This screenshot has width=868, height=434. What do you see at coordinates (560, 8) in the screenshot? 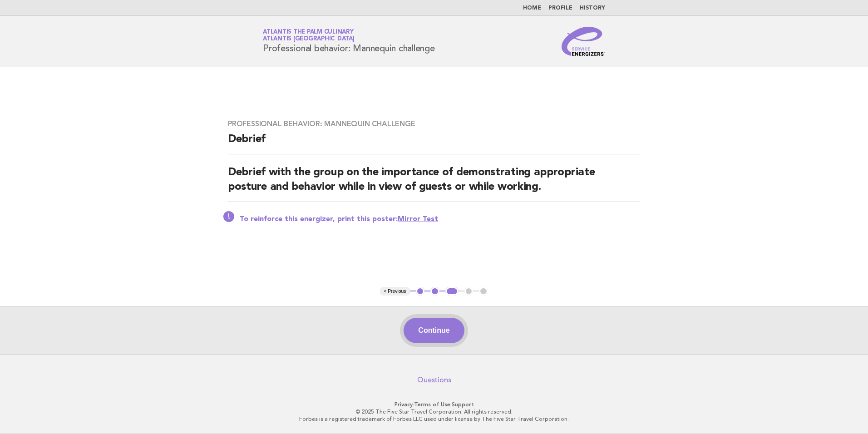
I see `a: Profile` at bounding box center [560, 8].